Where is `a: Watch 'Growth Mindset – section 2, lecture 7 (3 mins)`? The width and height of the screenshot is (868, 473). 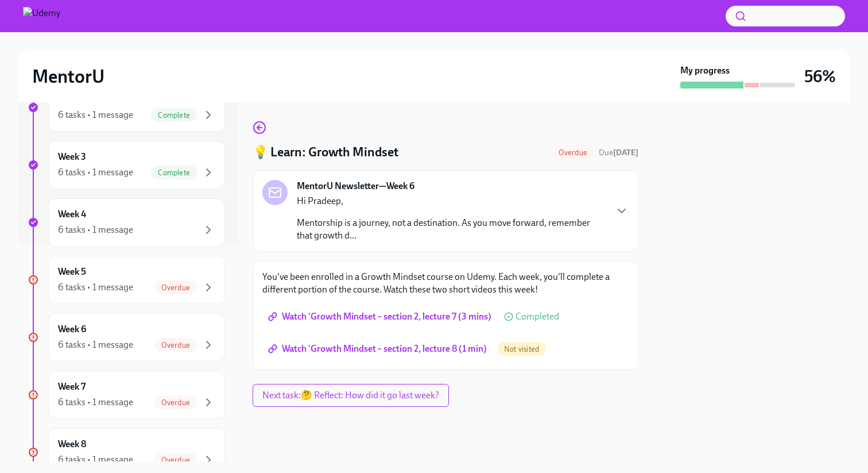 a: Watch 'Growth Mindset – section 2, lecture 7 (3 mins) is located at coordinates (381, 317).